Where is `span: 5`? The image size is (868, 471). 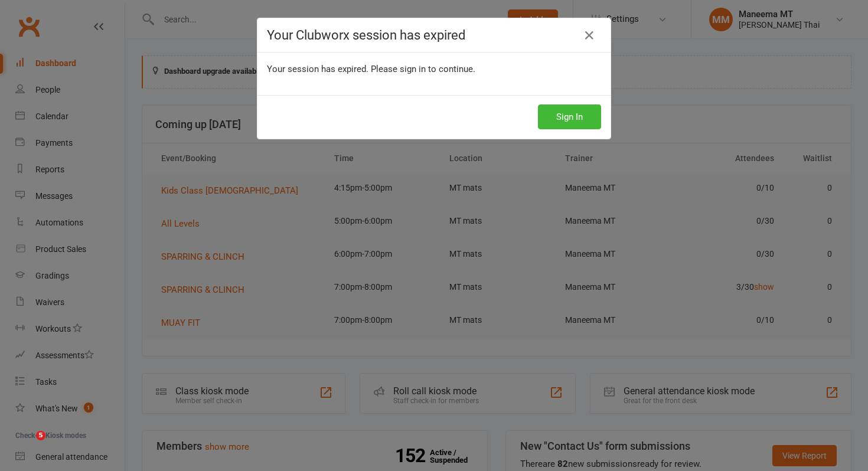 span: 5 is located at coordinates (41, 436).